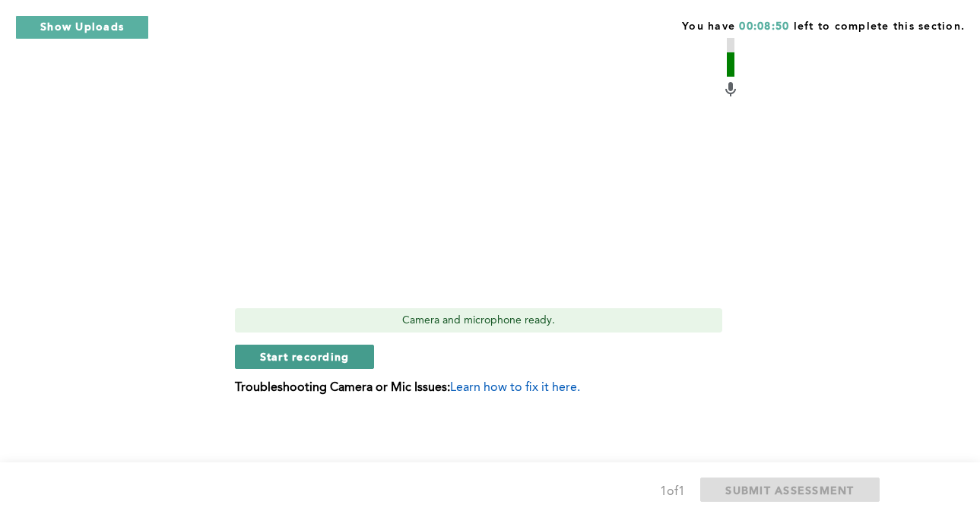 The image size is (980, 517). I want to click on div: Camera and microphone ready., so click(478, 321).